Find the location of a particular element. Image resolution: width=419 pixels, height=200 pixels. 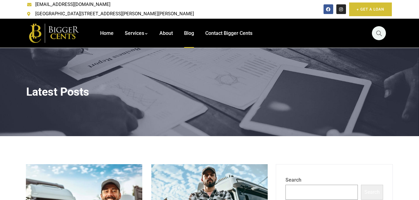

button: Search is located at coordinates (372, 192).